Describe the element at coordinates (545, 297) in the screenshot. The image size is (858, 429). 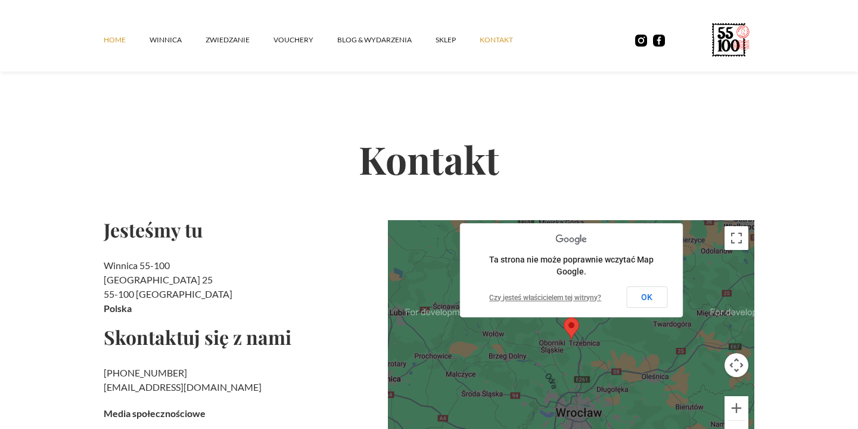
I see `a: Czy jesteś właścicielem tej witryny?` at that location.